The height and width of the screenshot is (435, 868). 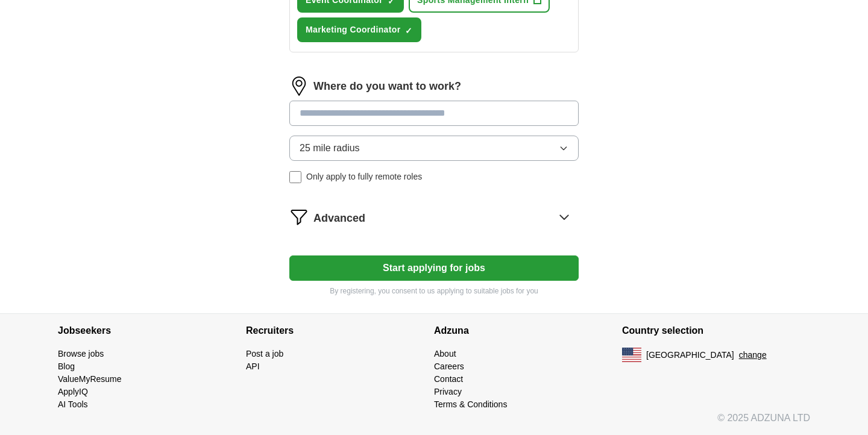 I want to click on span: Only apply to fully remote roles, so click(x=364, y=176).